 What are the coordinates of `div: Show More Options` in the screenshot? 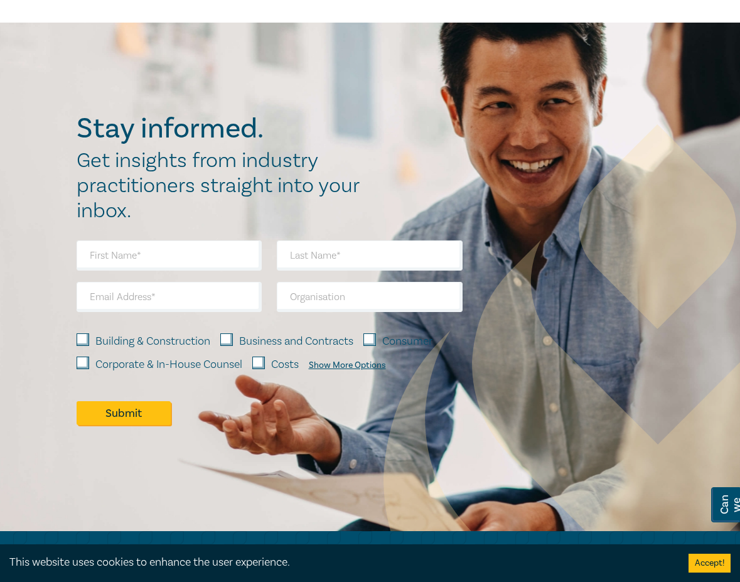 It's located at (347, 365).